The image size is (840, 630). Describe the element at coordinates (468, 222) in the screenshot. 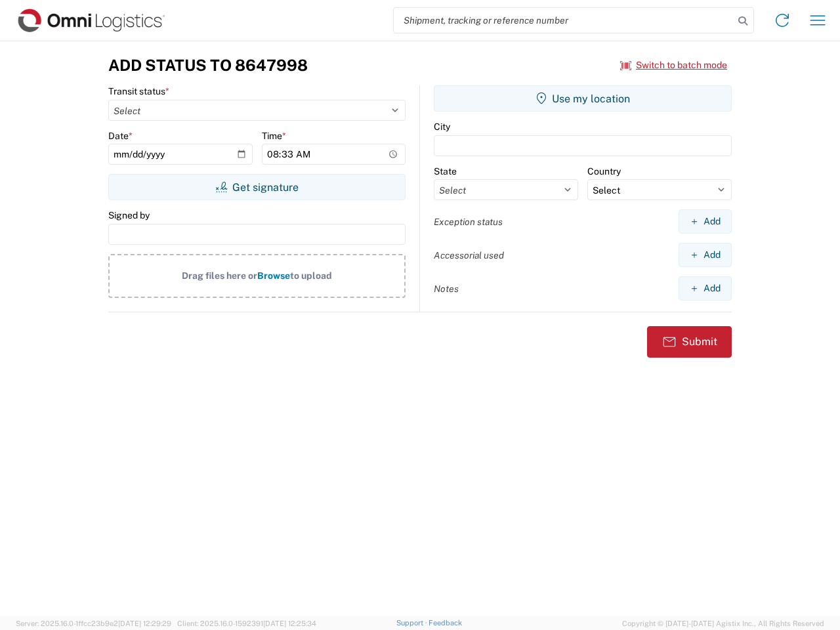

I see `label: Exception status` at that location.